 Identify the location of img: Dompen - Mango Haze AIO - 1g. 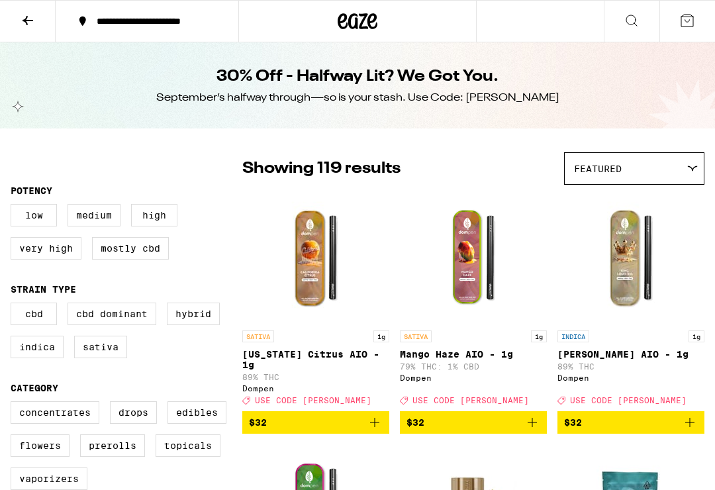
(473, 258).